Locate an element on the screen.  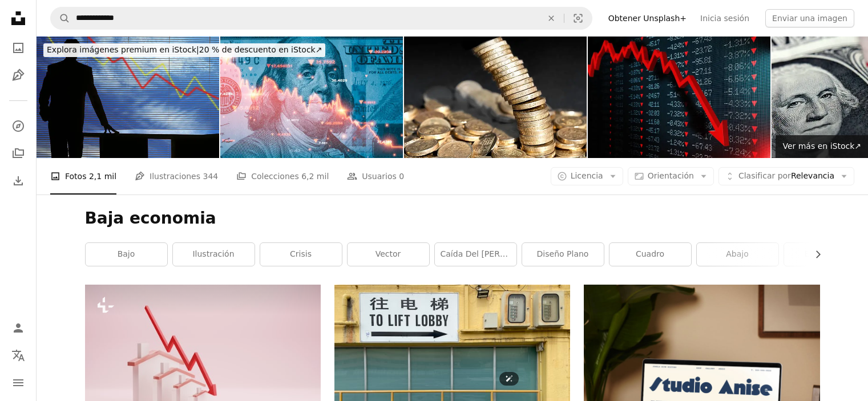
span: Relevancia is located at coordinates (786, 176).